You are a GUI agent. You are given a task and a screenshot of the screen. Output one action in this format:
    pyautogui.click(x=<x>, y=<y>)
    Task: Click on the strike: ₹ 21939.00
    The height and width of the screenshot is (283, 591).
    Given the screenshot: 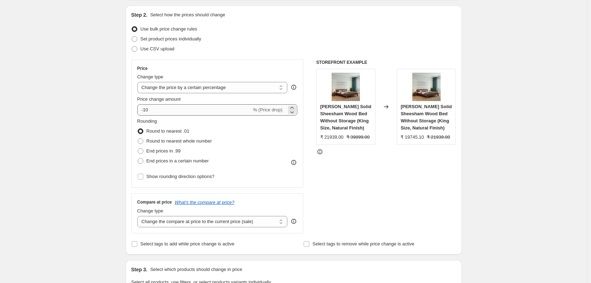 What is the action you would take?
    pyautogui.click(x=439, y=137)
    